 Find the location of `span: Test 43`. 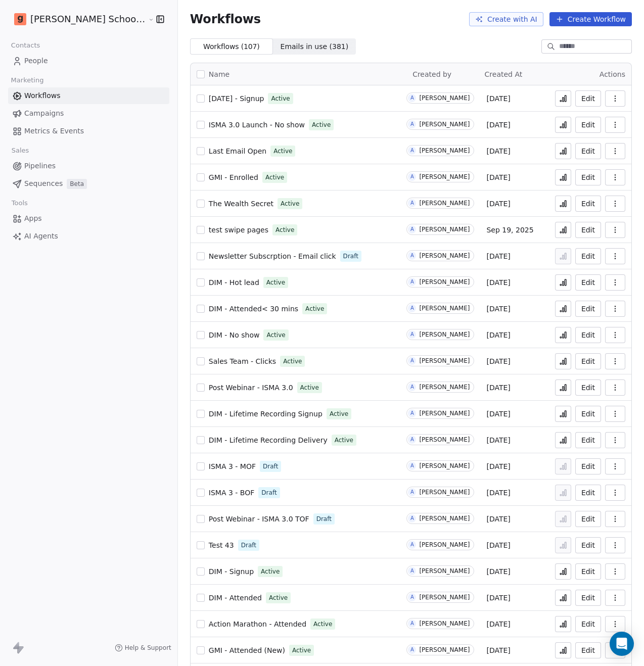

span: Test 43 is located at coordinates (221, 545).